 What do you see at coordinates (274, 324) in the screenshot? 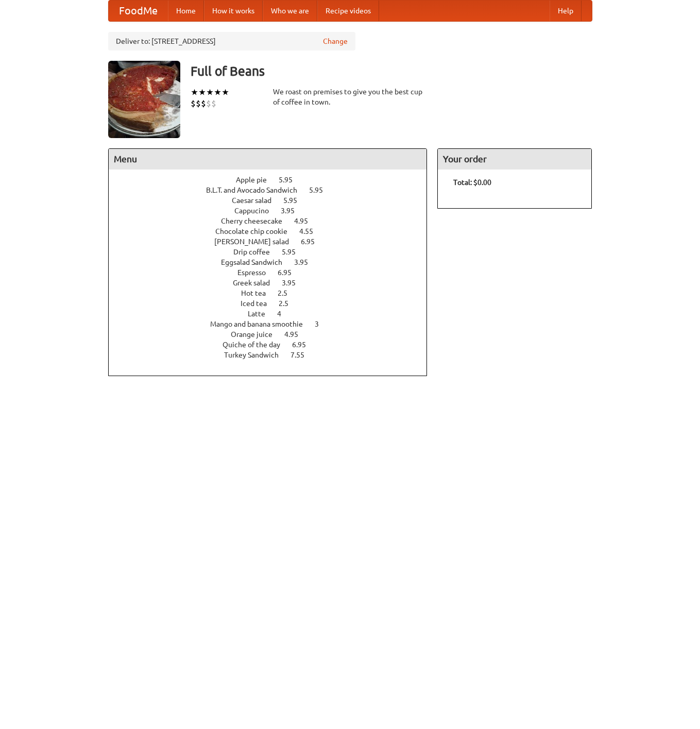
I see `a: Mango and banana smoothie 3` at bounding box center [274, 324].